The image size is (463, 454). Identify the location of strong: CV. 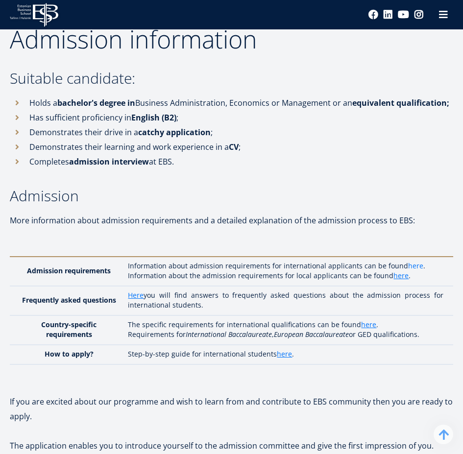
(234, 147).